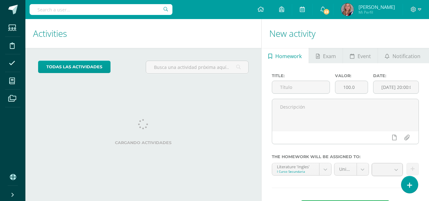 Image resolution: width=429 pixels, height=201 pixels. I want to click on input: Puntos máximos, so click(351, 87).